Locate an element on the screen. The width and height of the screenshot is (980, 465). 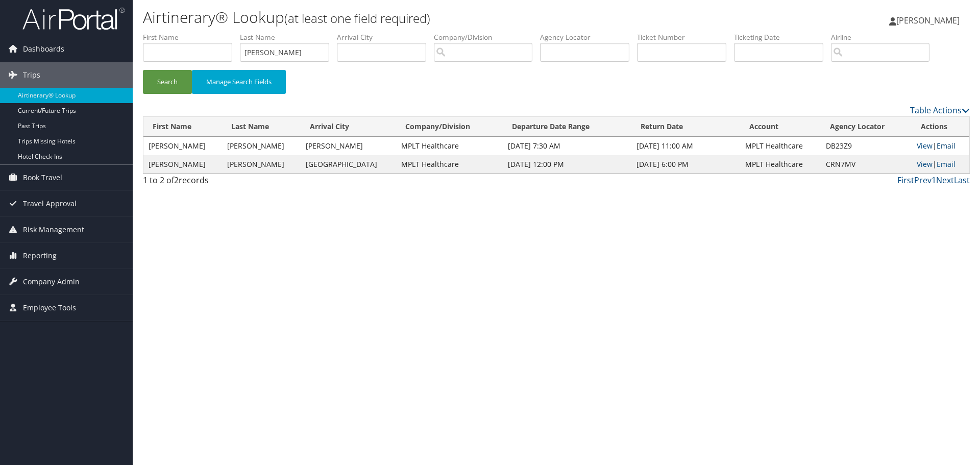
label: First Name is located at coordinates (191, 38).